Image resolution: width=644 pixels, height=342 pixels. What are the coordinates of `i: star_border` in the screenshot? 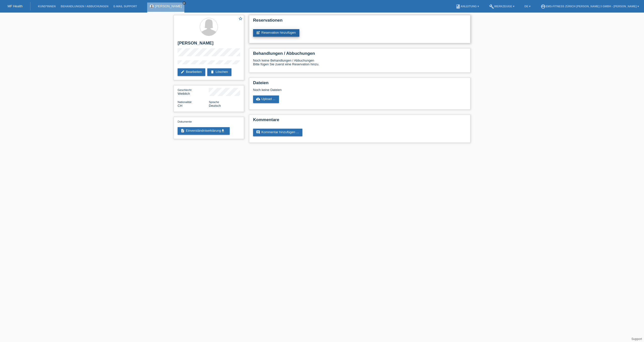 It's located at (240, 19).